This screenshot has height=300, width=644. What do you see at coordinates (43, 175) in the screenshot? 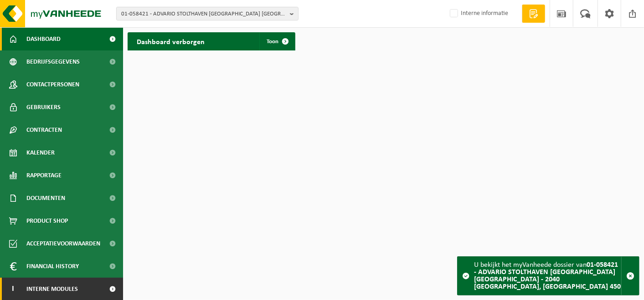
I see `span: Rapportage` at bounding box center [43, 175].